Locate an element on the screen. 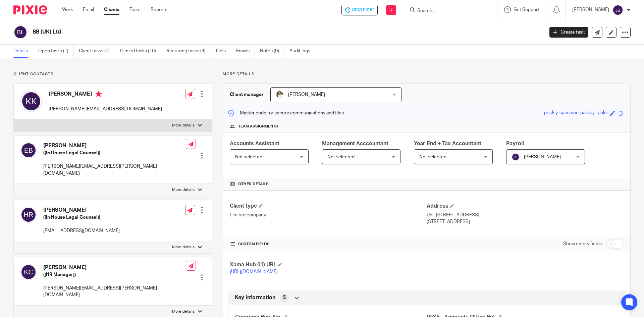 The height and width of the screenshot is (317, 644). p: Master code for secure communications and files is located at coordinates (286, 113).